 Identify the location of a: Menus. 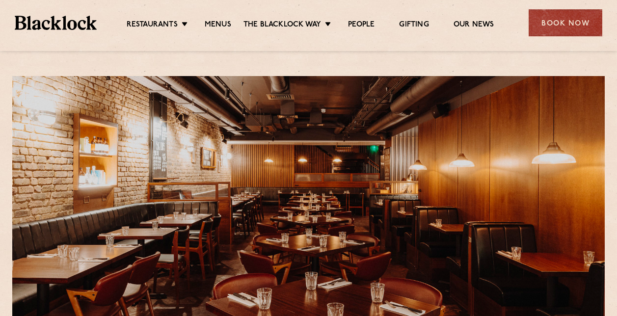
(218, 26).